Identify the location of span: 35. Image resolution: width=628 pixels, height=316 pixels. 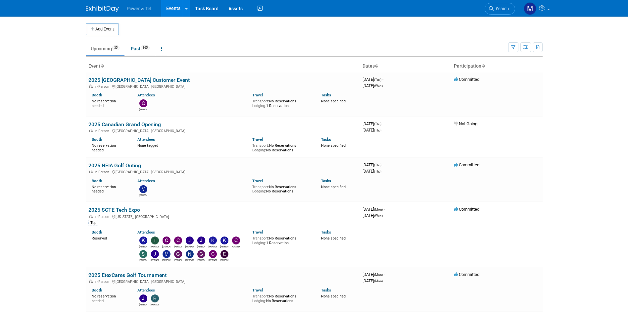
(116, 48).